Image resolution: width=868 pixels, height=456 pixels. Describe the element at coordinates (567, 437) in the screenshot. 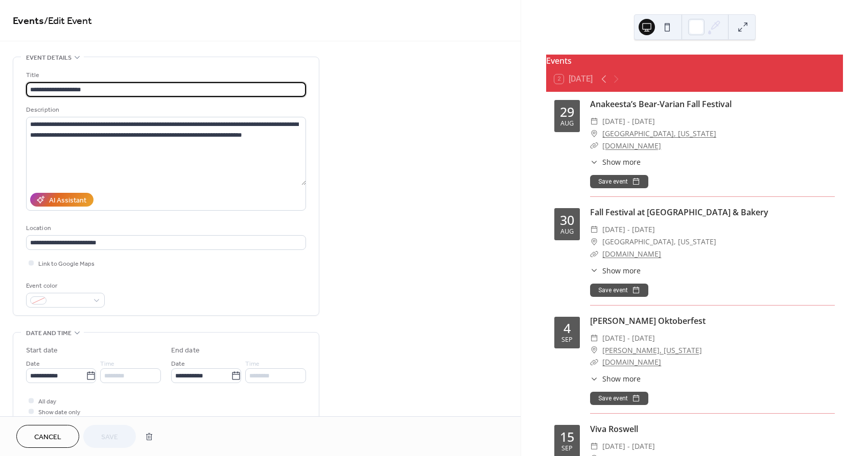

I see `div: 15` at that location.